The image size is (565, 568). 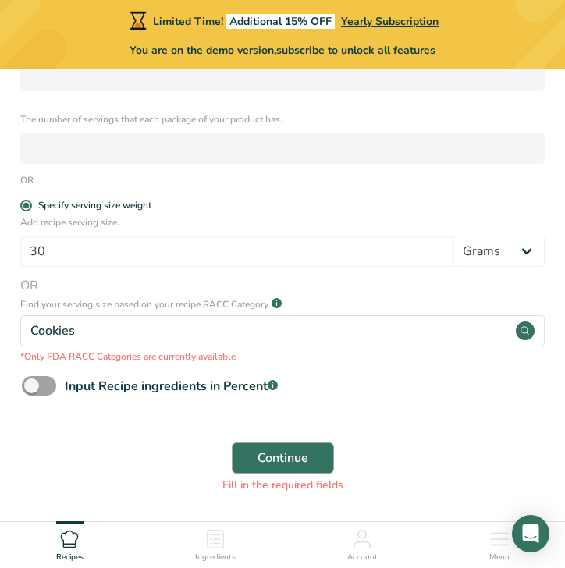 What do you see at coordinates (216, 543) in the screenshot?
I see `a: Ingredients` at bounding box center [216, 543].